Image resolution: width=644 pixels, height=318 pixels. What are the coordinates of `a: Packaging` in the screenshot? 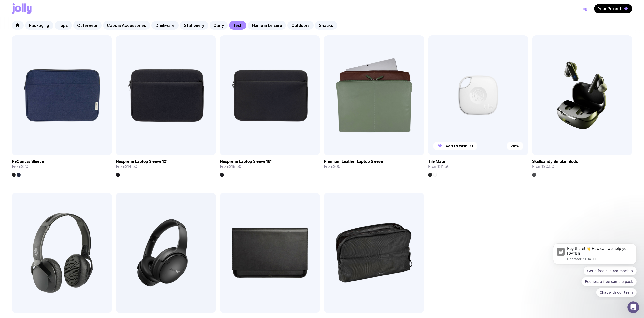 It's located at (39, 25).